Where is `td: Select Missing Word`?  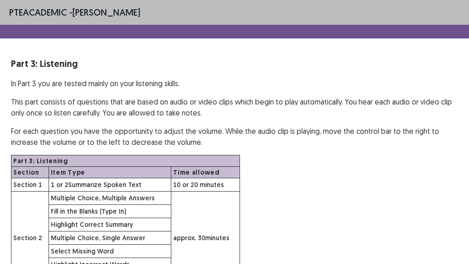 td: Select Missing Word is located at coordinates (110, 251).